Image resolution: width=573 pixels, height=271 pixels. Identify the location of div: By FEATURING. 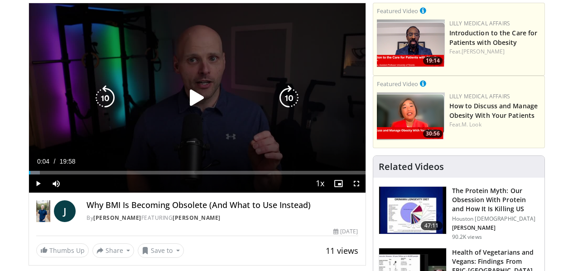
(222, 218).